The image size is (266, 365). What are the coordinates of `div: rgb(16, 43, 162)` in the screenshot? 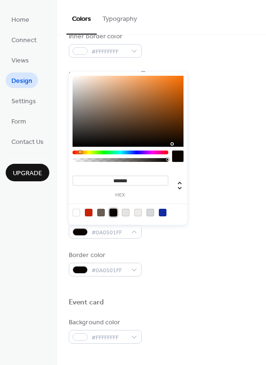 It's located at (163, 213).